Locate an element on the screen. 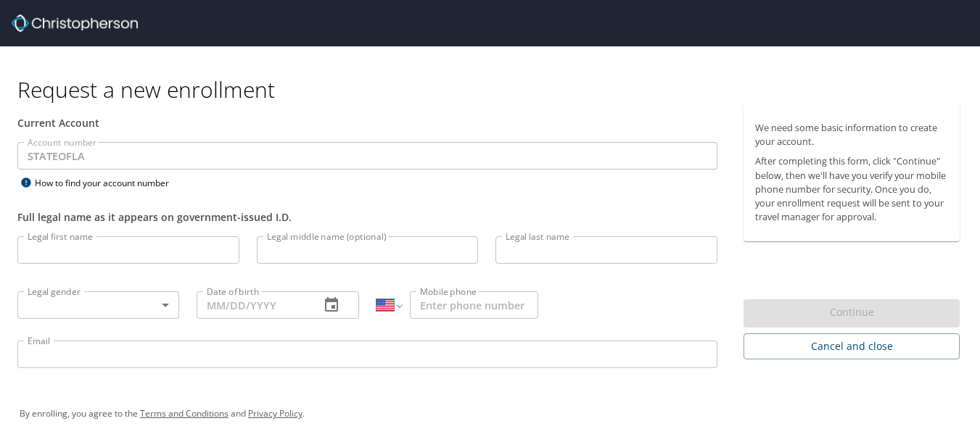  div: Current Account is located at coordinates (367, 123).